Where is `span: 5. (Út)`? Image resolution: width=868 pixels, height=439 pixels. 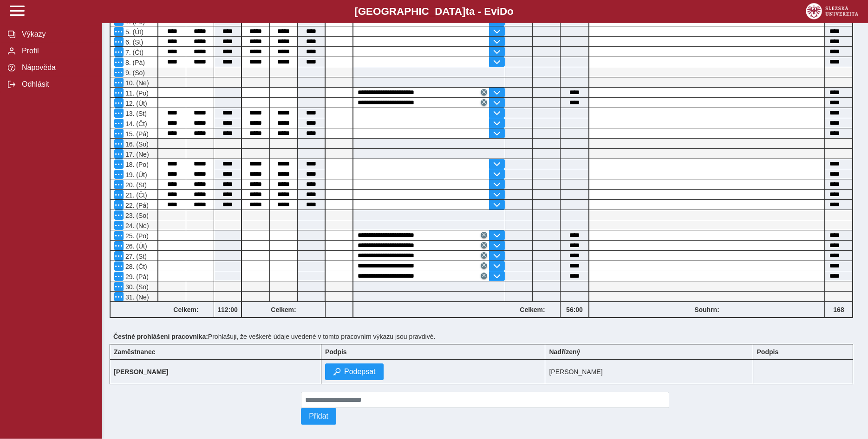 span: 5. (Út) is located at coordinates (133, 32).